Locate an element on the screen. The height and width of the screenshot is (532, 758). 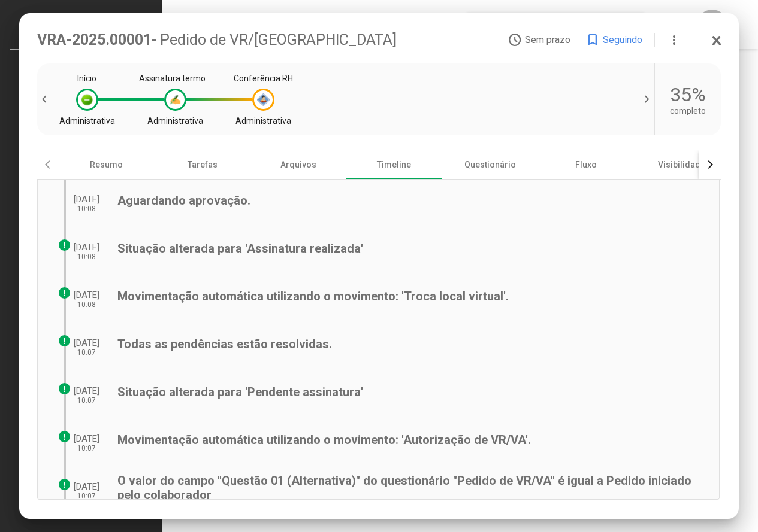
span: Sem prazo is located at coordinates (548, 39).